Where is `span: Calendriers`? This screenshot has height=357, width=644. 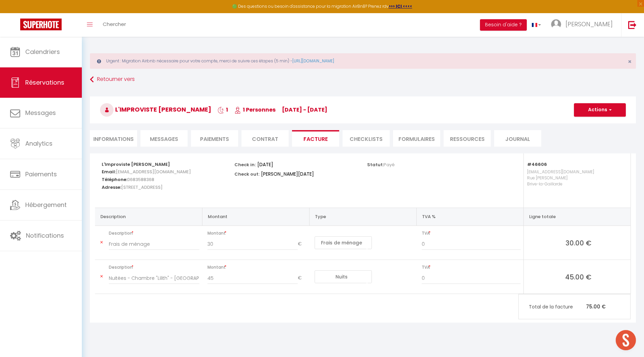
span: Calendriers is located at coordinates (42, 52).